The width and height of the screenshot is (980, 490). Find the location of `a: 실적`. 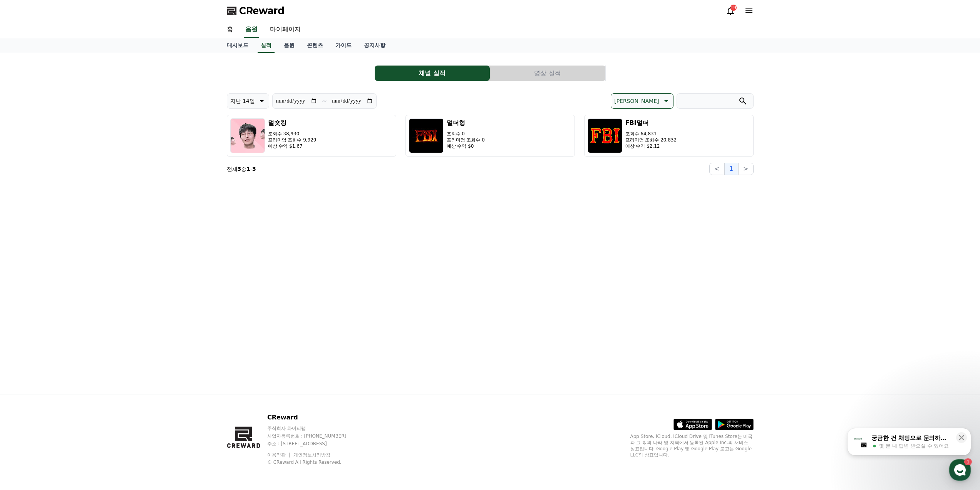

a: 실적 is located at coordinates (266, 46).